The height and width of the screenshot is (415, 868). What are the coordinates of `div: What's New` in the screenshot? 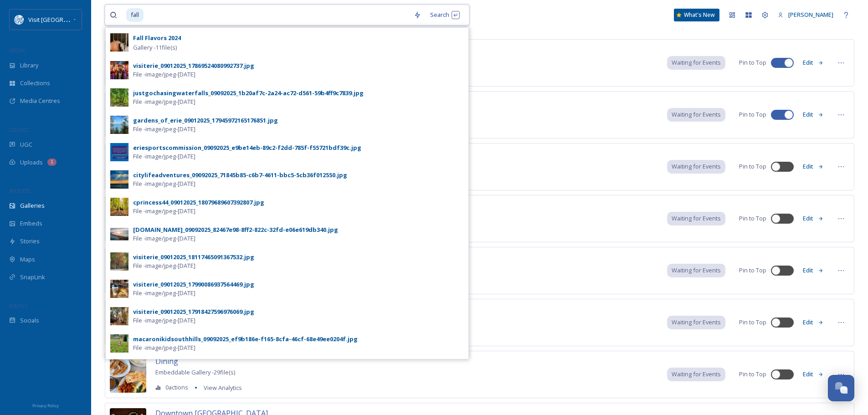 It's located at (696, 15).